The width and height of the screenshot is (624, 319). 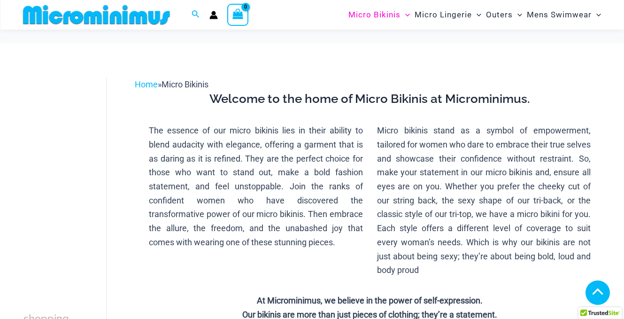 What do you see at coordinates (499, 15) in the screenshot?
I see `span: Outers` at bounding box center [499, 15].